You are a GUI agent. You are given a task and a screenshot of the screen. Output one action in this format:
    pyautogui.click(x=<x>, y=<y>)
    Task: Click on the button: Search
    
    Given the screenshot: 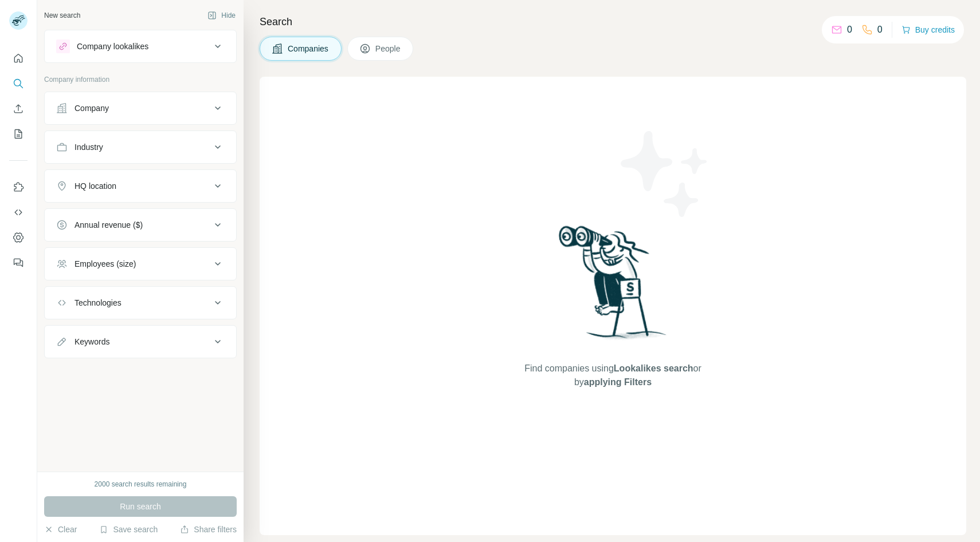 What is the action you would take?
    pyautogui.click(x=18, y=83)
    